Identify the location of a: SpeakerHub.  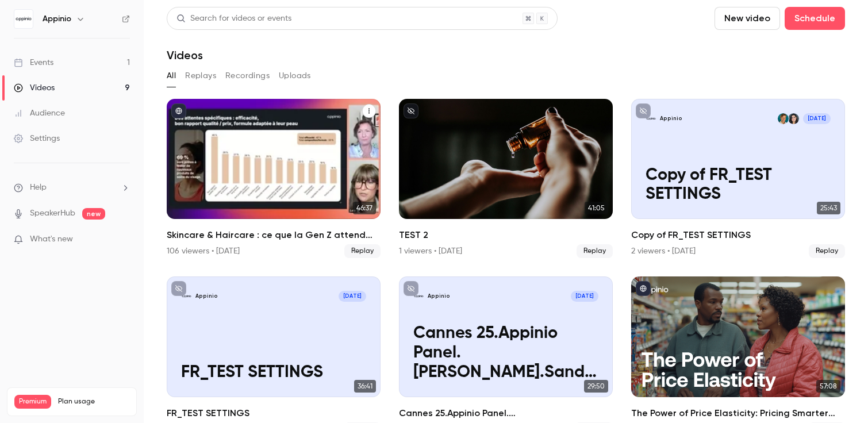
(52, 213).